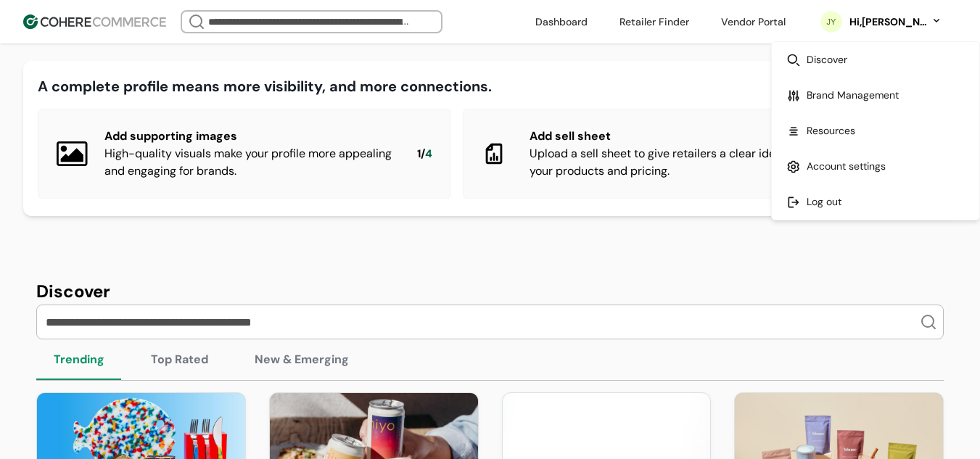  I want to click on h1: Discover, so click(490, 292).